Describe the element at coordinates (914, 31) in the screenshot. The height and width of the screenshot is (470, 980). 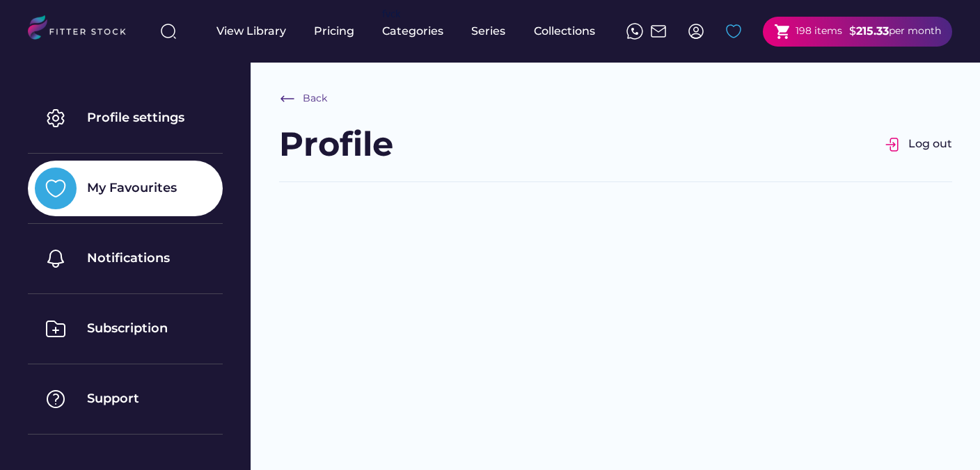
I see `div: per month` at that location.